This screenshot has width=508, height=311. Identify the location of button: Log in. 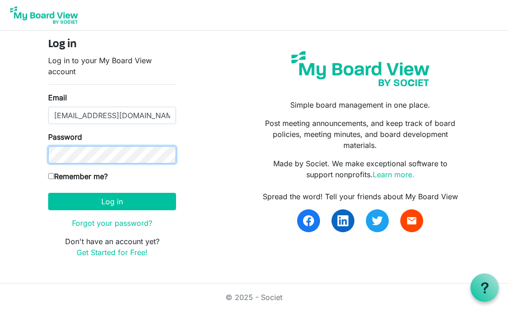
(112, 202).